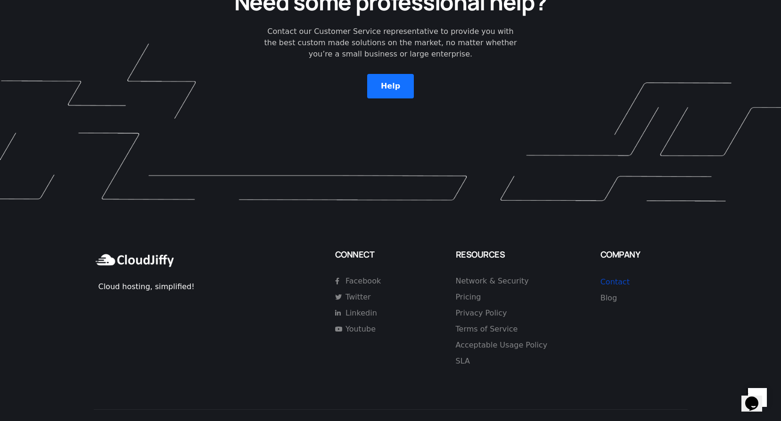  I want to click on div: Cloud hosting, simplified!, so click(212, 287).